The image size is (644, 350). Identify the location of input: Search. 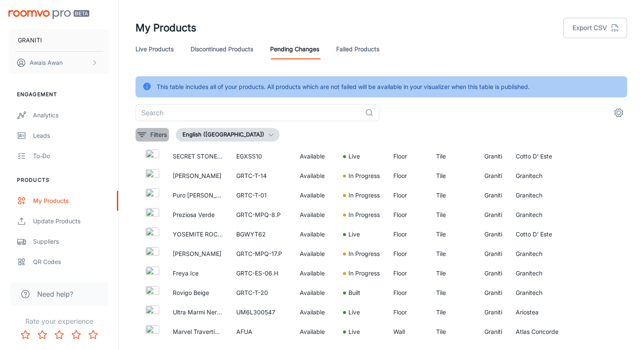
(249, 112).